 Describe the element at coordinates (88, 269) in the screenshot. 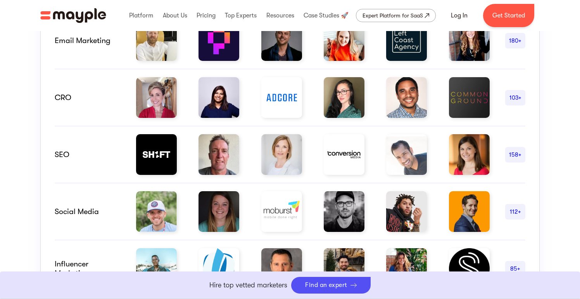

I see `div: Influencer marketing` at that location.